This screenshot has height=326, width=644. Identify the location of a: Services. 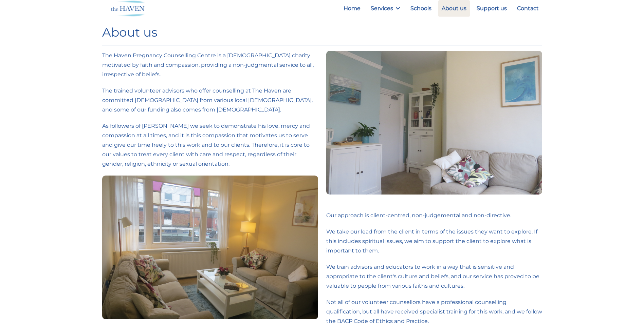
(385, 9).